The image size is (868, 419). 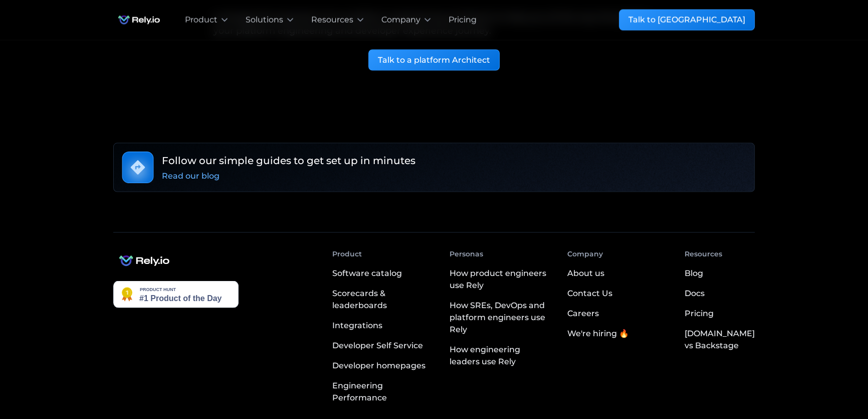 What do you see at coordinates (289, 161) in the screenshot?
I see `h6: Follow our simple guides to get set up in minutes` at bounding box center [289, 161].